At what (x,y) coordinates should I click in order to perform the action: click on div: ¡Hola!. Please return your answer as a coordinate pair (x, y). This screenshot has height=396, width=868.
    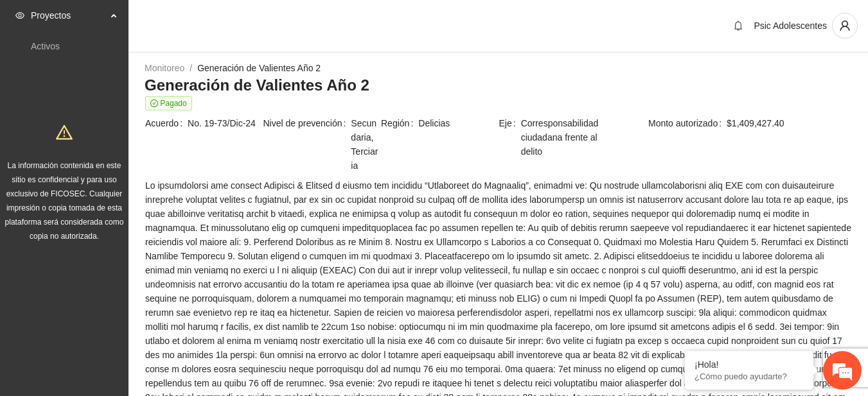
    Looking at the image, I should click on (750, 364).